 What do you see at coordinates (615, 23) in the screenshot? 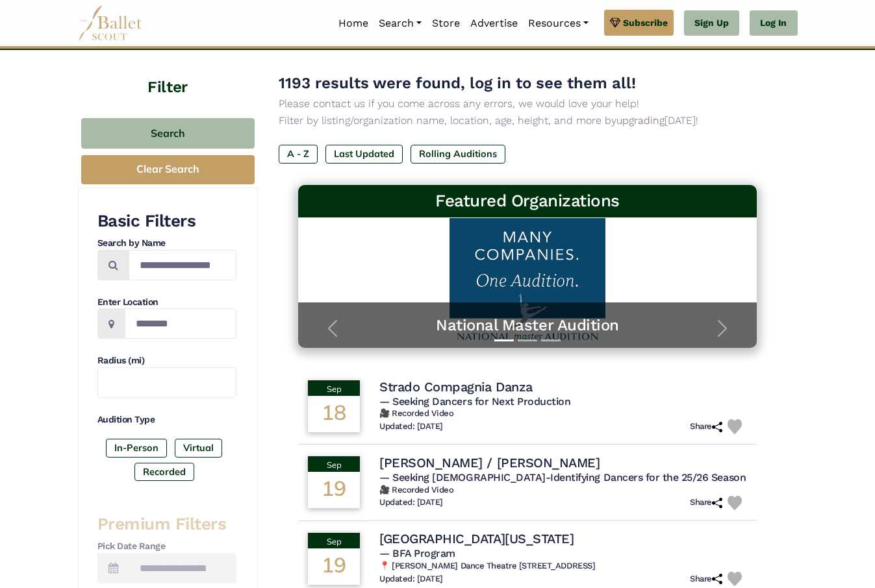
I see `img: gem.svg` at bounding box center [615, 23].